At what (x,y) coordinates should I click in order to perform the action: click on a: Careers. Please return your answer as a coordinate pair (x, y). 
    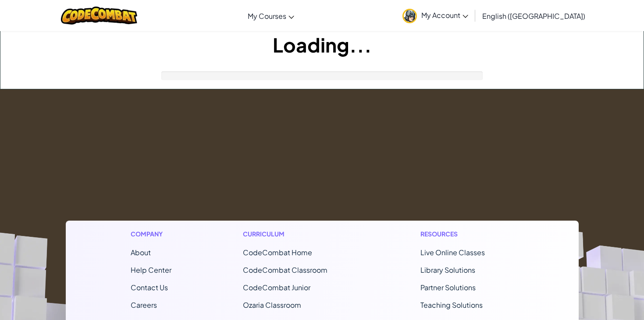
    Looking at the image, I should click on (144, 305).